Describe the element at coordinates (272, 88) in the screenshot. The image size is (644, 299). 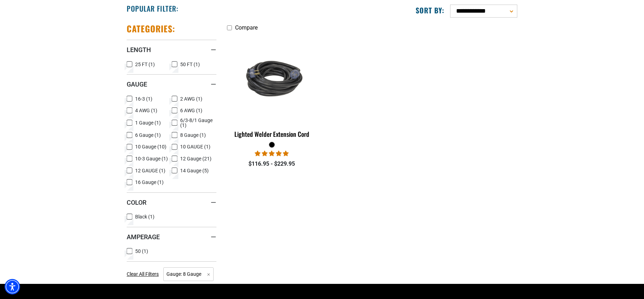
I see `a: black Lighted Welder Extension Cord` at that location.